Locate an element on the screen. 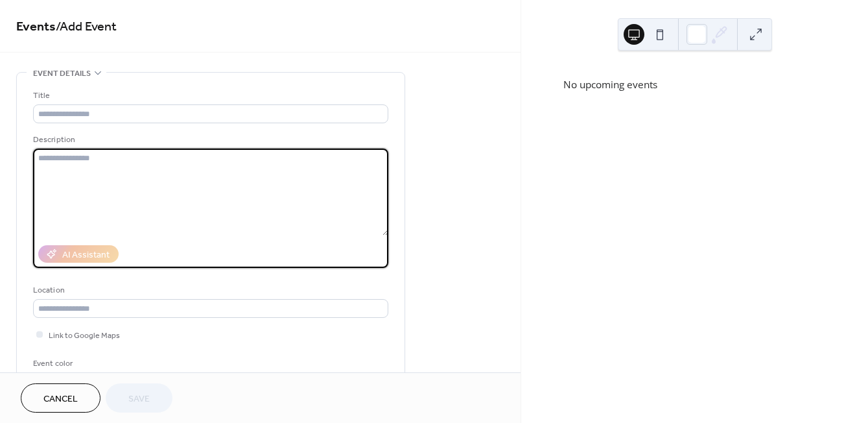  button: Cancel is located at coordinates (61, 398).